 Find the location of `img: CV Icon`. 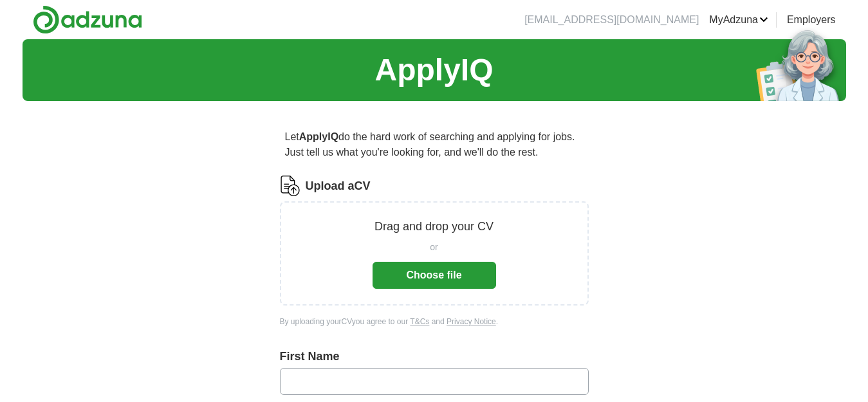

img: CV Icon is located at coordinates (290, 186).